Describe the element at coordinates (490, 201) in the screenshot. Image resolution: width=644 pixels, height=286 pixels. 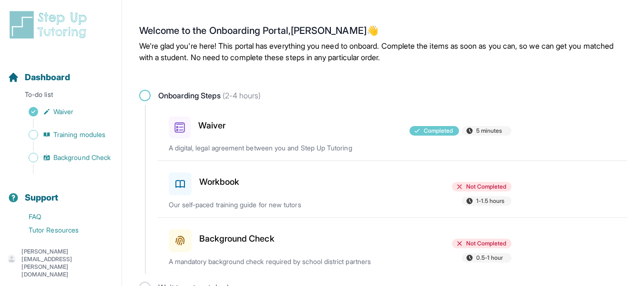
I see `span: 1-1.5 hours` at that location.